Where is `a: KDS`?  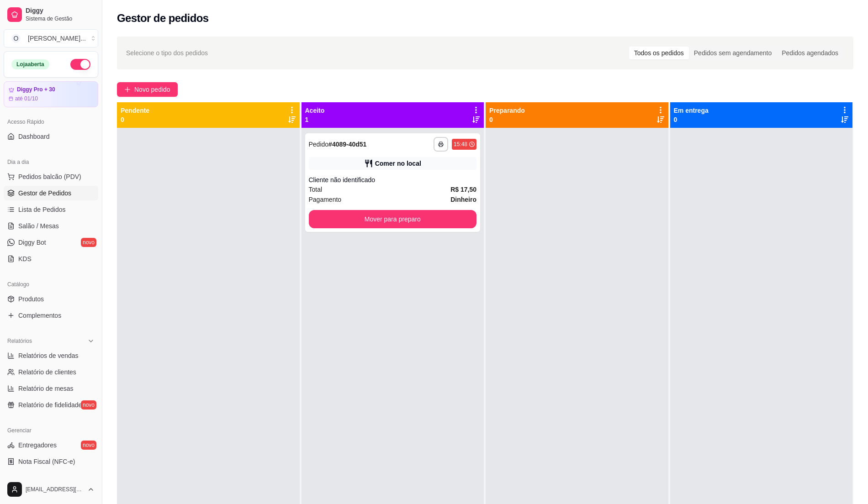 a: KDS is located at coordinates (51, 258).